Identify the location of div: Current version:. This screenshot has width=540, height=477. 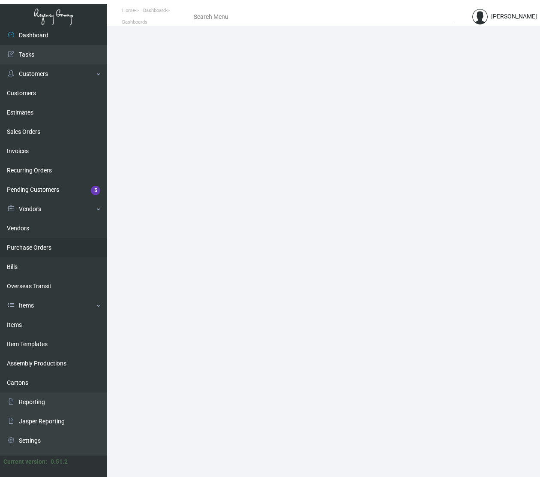
(25, 462).